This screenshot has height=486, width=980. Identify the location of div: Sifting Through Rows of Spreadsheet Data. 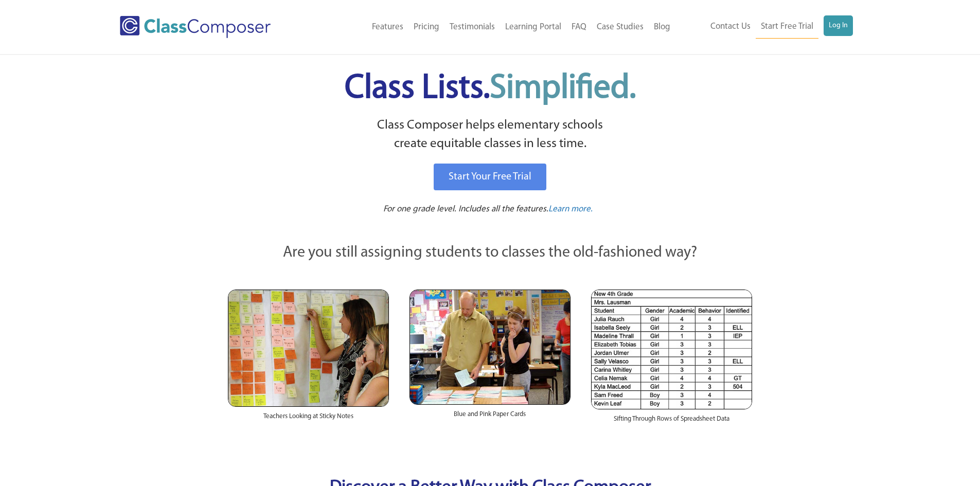
(671, 421).